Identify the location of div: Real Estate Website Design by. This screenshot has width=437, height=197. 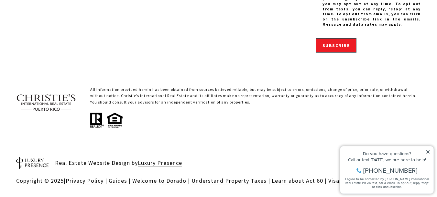
(118, 163).